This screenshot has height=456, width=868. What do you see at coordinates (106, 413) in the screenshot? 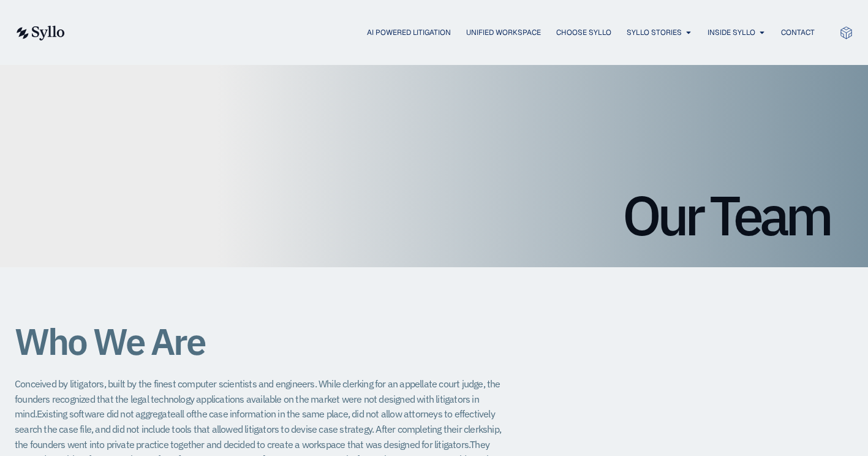
I see `span: Existing software did not aggregate` at bounding box center [106, 413].